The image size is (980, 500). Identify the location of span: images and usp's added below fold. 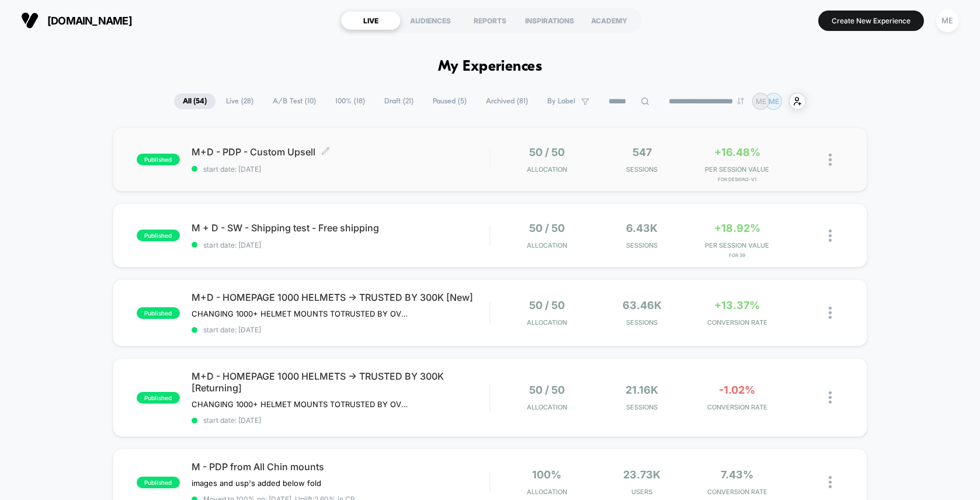
(256, 483).